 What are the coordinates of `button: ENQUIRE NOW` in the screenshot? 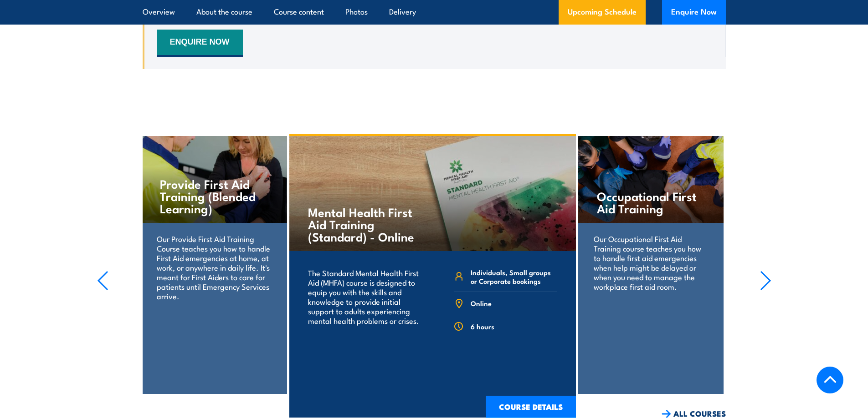 It's located at (200, 43).